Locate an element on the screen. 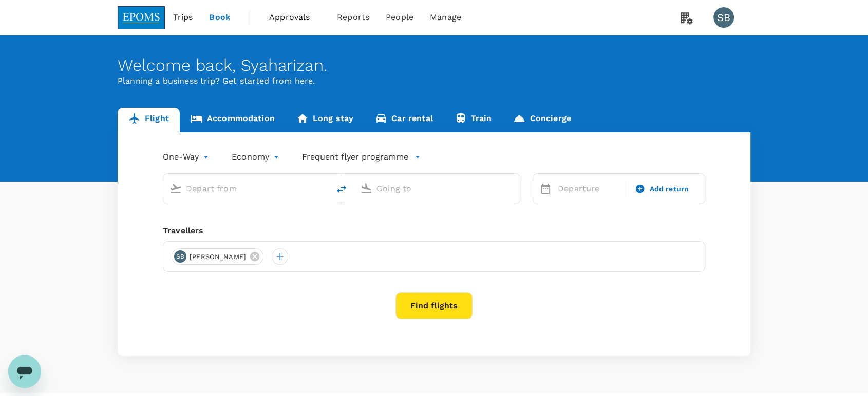 Image resolution: width=868 pixels, height=396 pixels. a: Train is located at coordinates (474, 120).